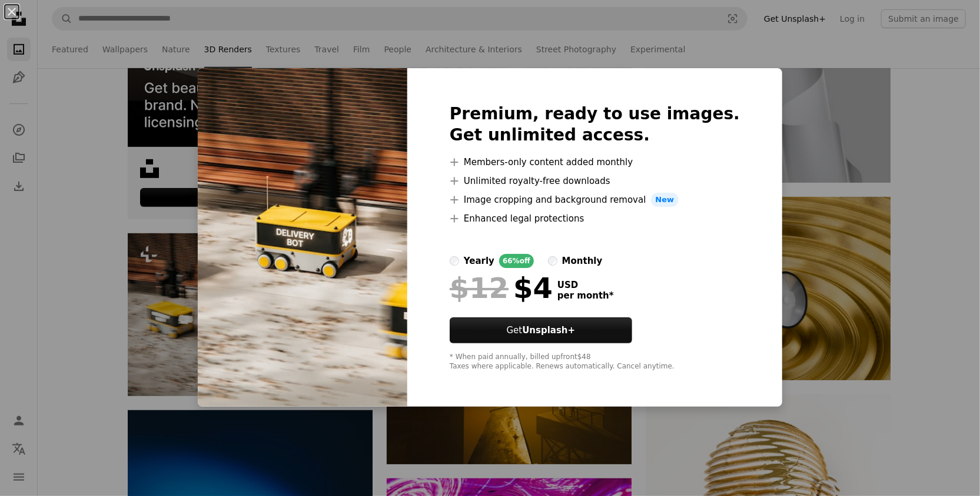  What do you see at coordinates (594, 362) in the screenshot?
I see `div: * When paid annually, billed upfront $48 Taxes where applicable. Renews automatically. Cancel any...` at bounding box center [594, 362].